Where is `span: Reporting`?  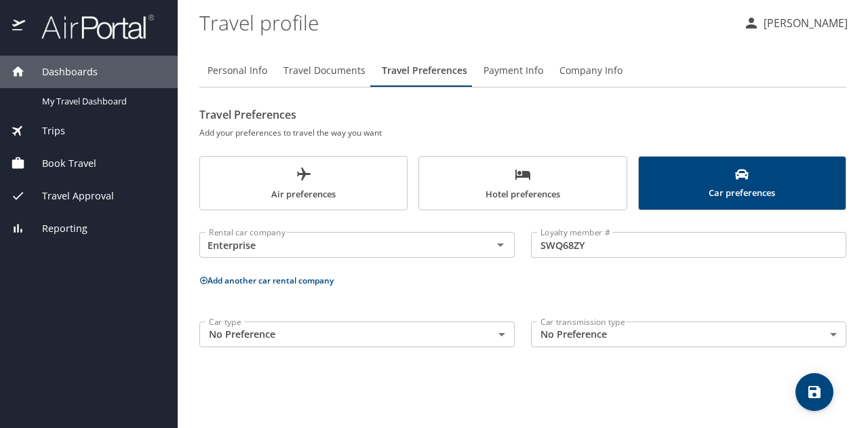
span: Reporting is located at coordinates (56, 229).